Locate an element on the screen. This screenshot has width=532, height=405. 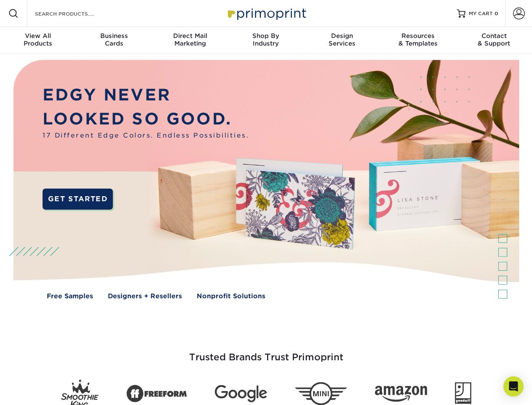
div: Services is located at coordinates (342, 40).